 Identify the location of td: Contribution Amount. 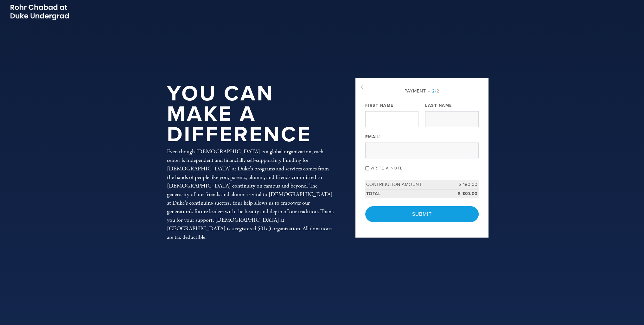
(407, 184).